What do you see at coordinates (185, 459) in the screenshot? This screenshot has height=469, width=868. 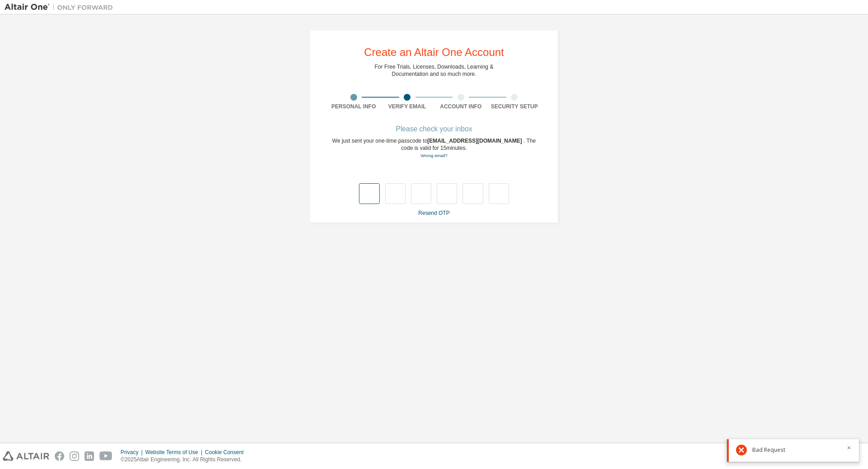 I see `p: © 2025 Altair Engineering, Inc. All Rights Reserved.` at bounding box center [185, 459].